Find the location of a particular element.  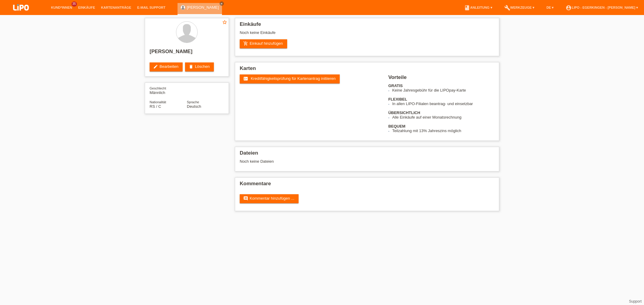

h2: Kommentare is located at coordinates (367, 185).